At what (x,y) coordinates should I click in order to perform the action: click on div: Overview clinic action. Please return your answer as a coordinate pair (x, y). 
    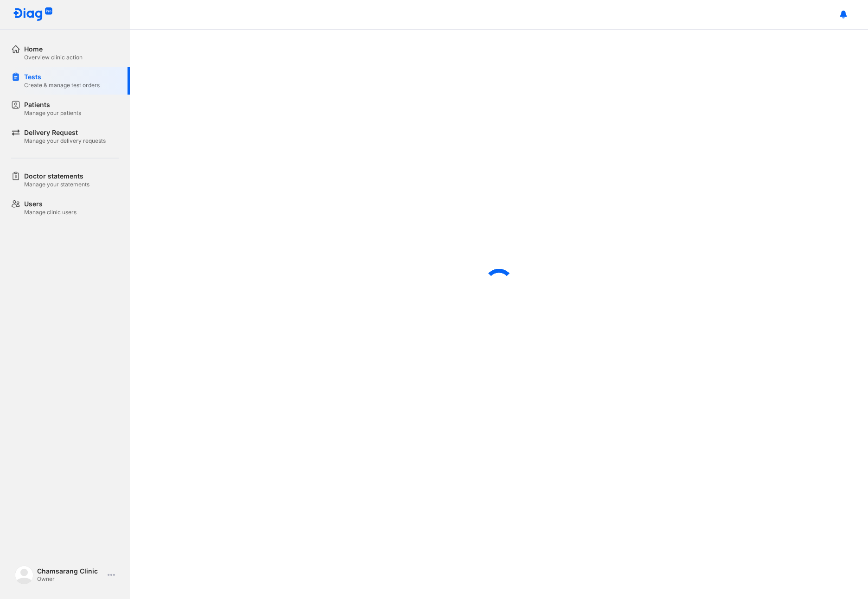
    Looking at the image, I should click on (53, 57).